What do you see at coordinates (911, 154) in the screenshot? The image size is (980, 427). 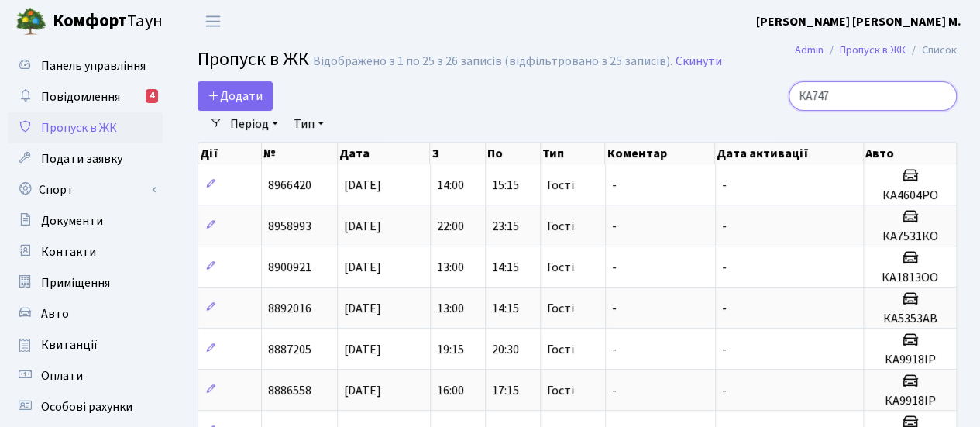 I see `th: Авто` at bounding box center [911, 154].